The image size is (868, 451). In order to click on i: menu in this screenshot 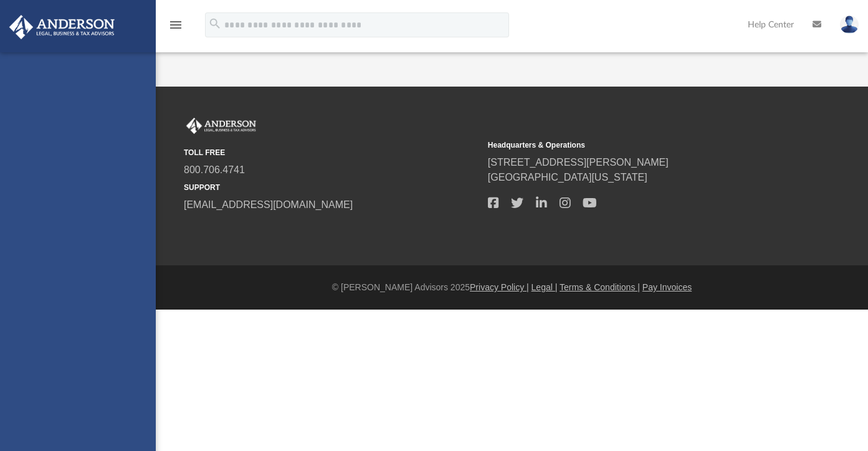, I will do `click(176, 25)`.